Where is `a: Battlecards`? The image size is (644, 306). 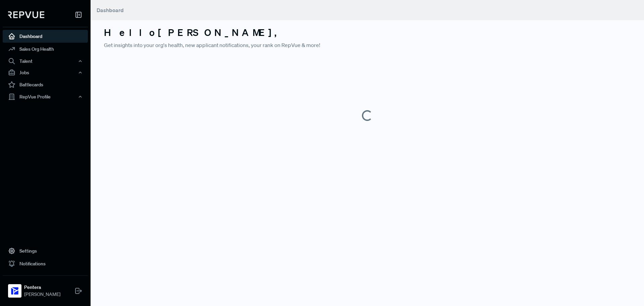
a: Battlecards is located at coordinates (45, 85).